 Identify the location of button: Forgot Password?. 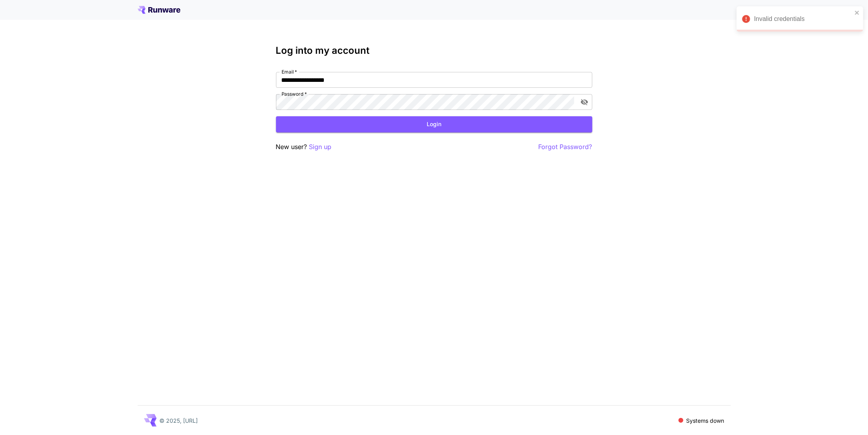
(565, 146).